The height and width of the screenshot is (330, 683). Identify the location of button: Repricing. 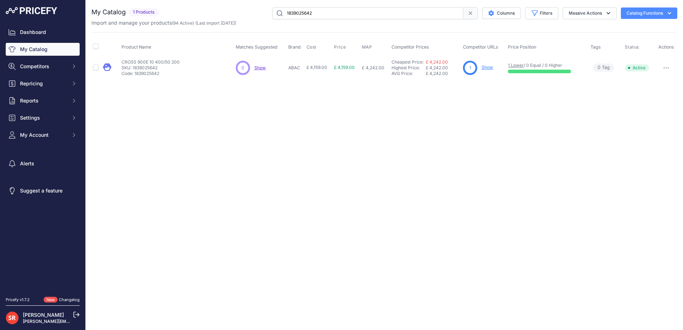
(43, 84).